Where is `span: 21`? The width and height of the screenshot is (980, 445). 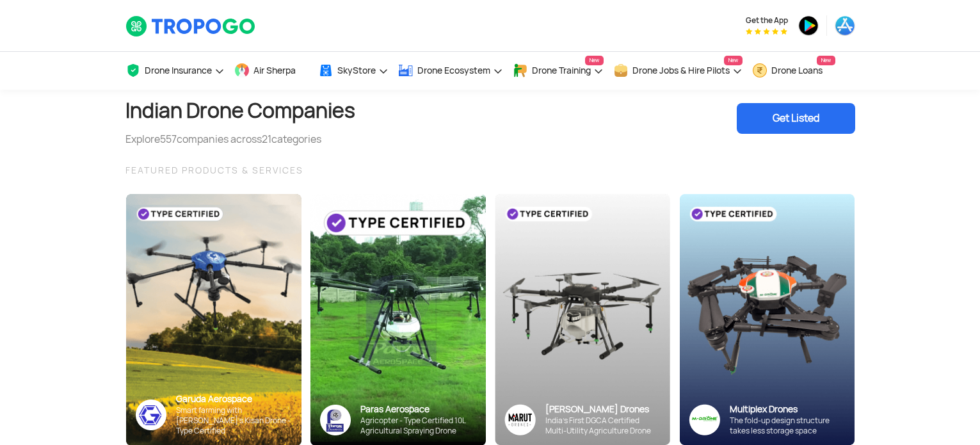
span: 21 is located at coordinates (266, 139).